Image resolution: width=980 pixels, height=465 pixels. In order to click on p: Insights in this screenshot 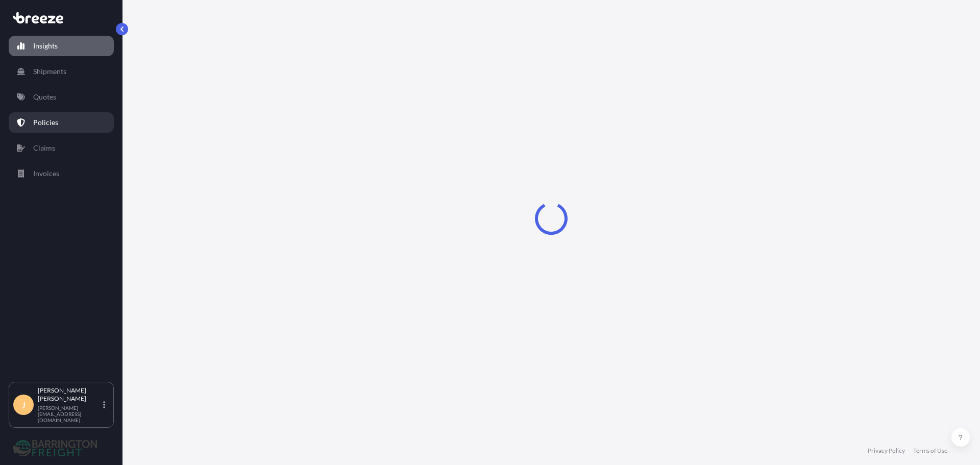, I will do `click(46, 46)`.